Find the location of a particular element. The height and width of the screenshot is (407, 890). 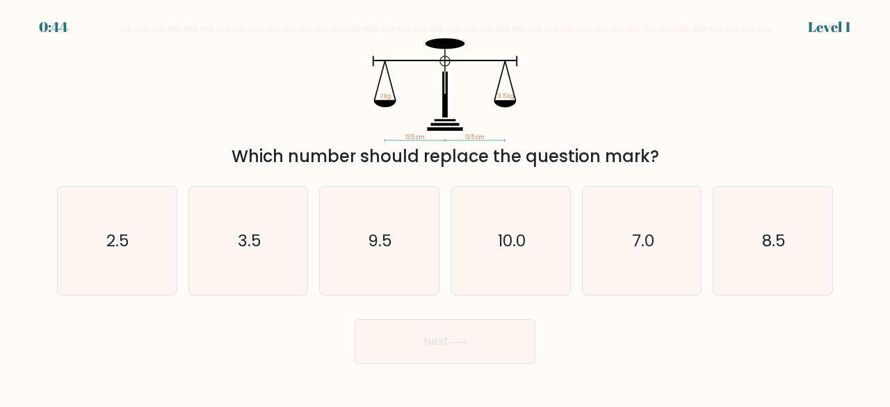

text: 8.5 is located at coordinates (774, 240).